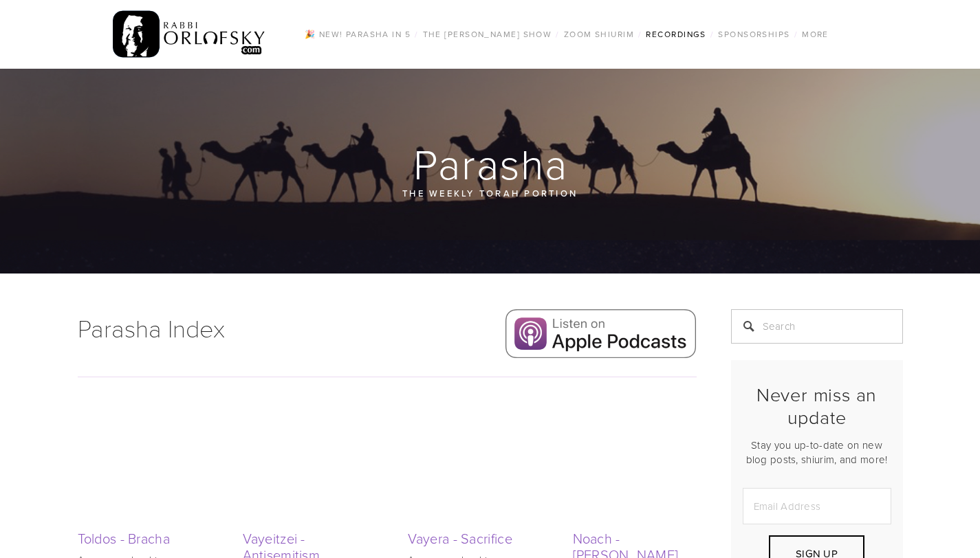 The image size is (980, 558). What do you see at coordinates (358, 34) in the screenshot?
I see `a: 🎉 NEW! Parasha in 5` at bounding box center [358, 34].